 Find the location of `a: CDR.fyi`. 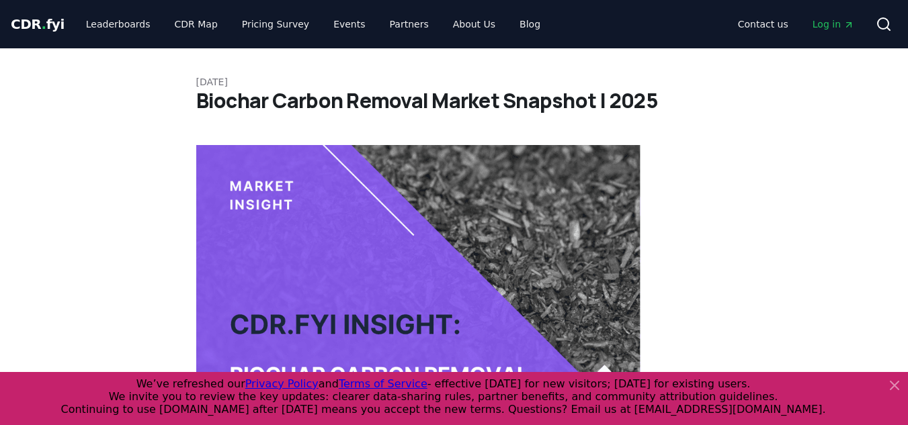

a: CDR.fyi is located at coordinates (38, 24).